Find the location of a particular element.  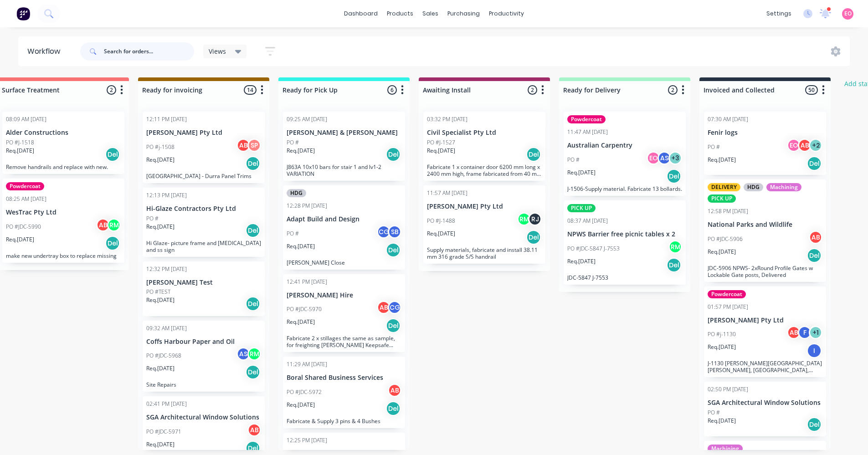

div: I is located at coordinates (814, 351).